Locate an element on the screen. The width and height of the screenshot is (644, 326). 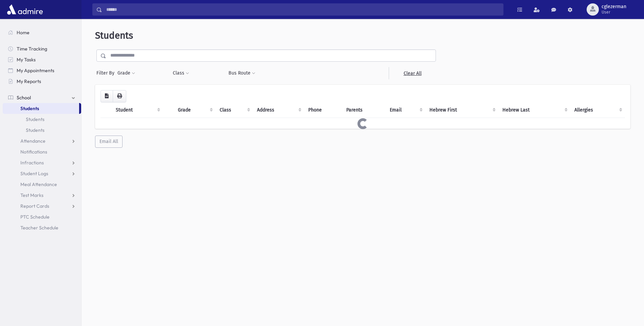
a: Home is located at coordinates (42, 33).